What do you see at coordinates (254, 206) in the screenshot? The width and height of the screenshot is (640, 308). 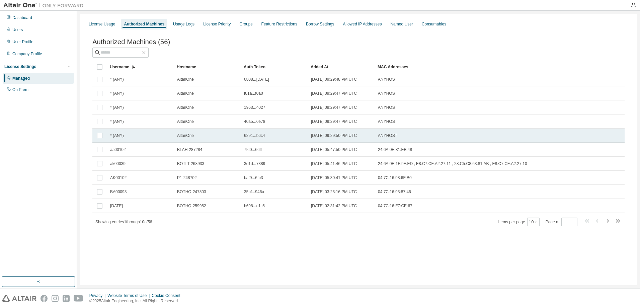 I see `span: b698...c1c5` at bounding box center [254, 206].